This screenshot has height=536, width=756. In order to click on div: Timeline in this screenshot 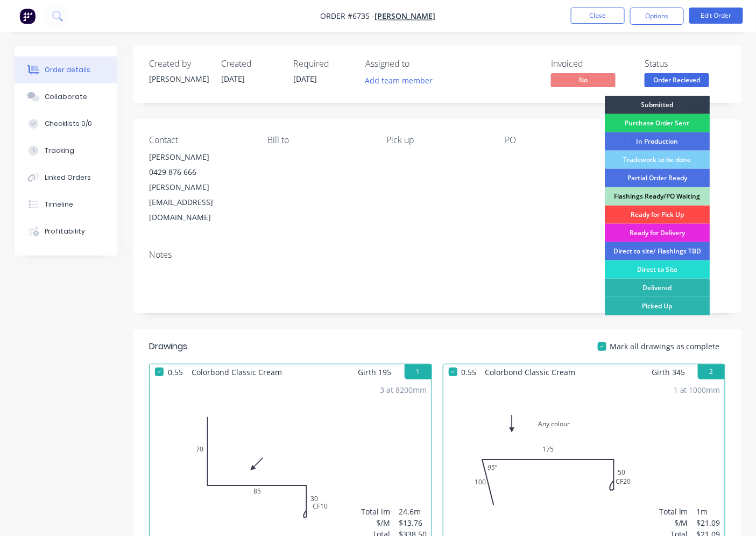, I will do `click(59, 205)`.